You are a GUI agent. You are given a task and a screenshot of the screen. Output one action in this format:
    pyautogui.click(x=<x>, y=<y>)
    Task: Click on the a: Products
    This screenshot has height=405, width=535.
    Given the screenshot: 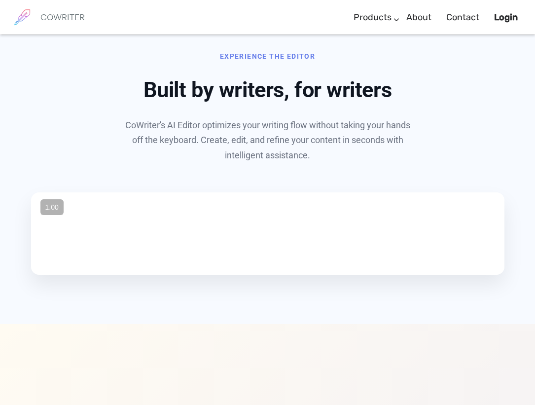 What is the action you would take?
    pyautogui.click(x=372, y=17)
    